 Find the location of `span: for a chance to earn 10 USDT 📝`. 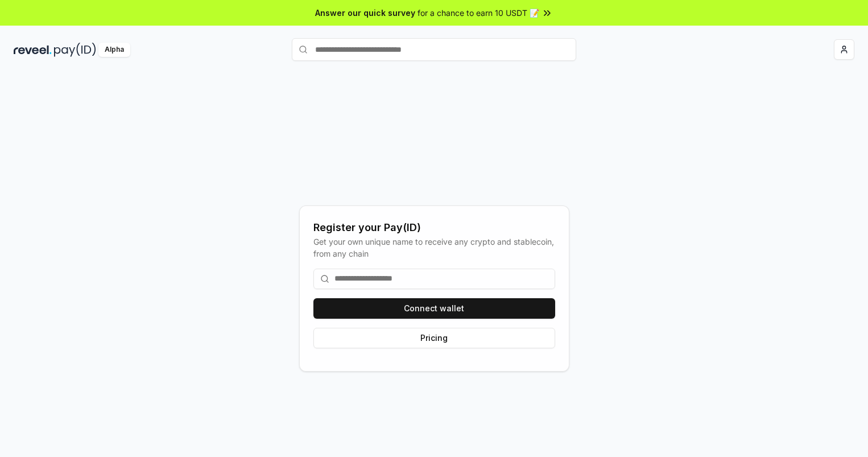

span: for a chance to earn 10 USDT 📝 is located at coordinates (478, 12).